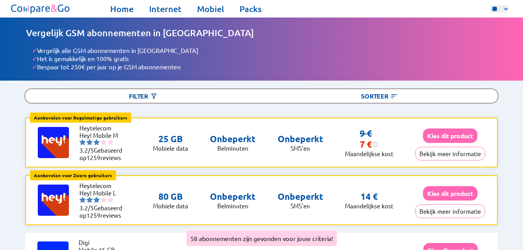 The width and height of the screenshot is (523, 250). I want to click on p: 80 GB, so click(171, 197).